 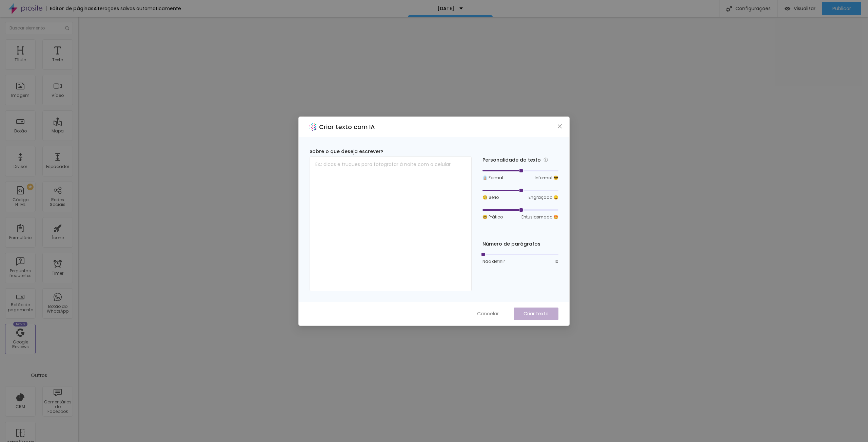 I want to click on h2: Criar texto com IA, so click(x=347, y=127).